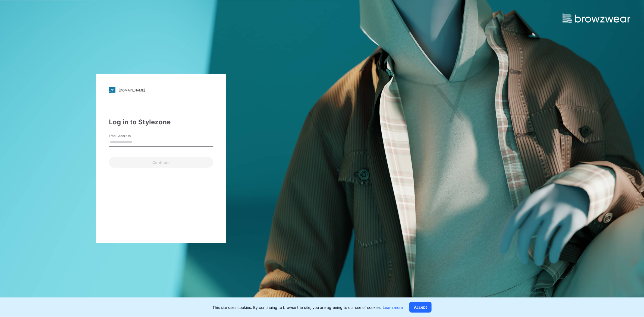 The image size is (644, 317). What do you see at coordinates (112, 90) in the screenshot?
I see `img: svg+xml;base64,PHN2ZyB3aWR0aD0iMjgiIGhlaWdodD0iMjgiIHZpZXdCb3g9IjAgMCAyOCAyOCIgZmlsbD0ibm9uZSIgeG...` at bounding box center [112, 90].